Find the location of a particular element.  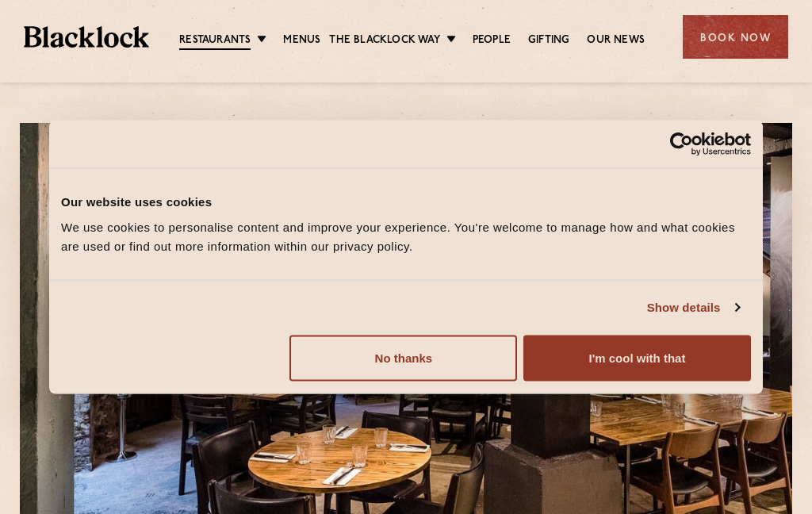

a: Gifting is located at coordinates (548, 41).